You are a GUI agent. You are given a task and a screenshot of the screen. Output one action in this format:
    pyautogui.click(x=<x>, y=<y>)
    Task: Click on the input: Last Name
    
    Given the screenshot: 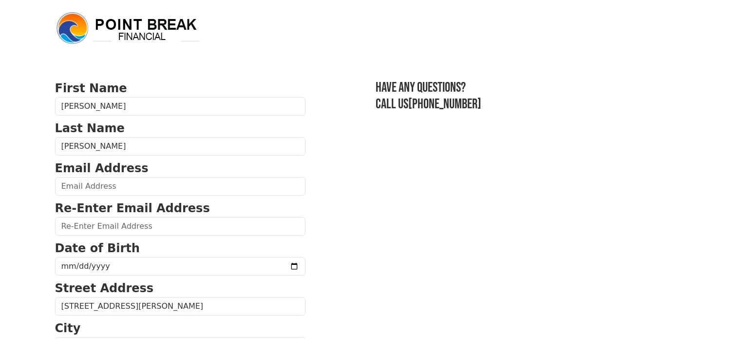 What is the action you would take?
    pyautogui.click(x=180, y=146)
    